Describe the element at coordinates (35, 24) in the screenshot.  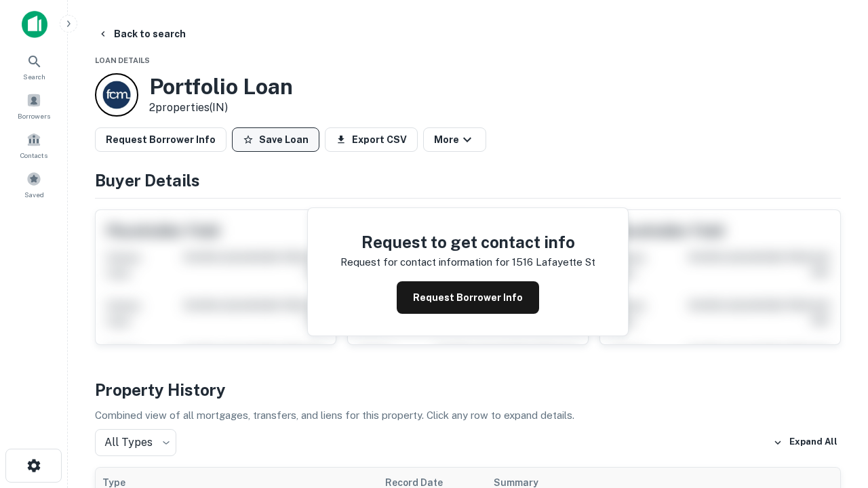
I see `img: capitalize-icon.png` at that location.